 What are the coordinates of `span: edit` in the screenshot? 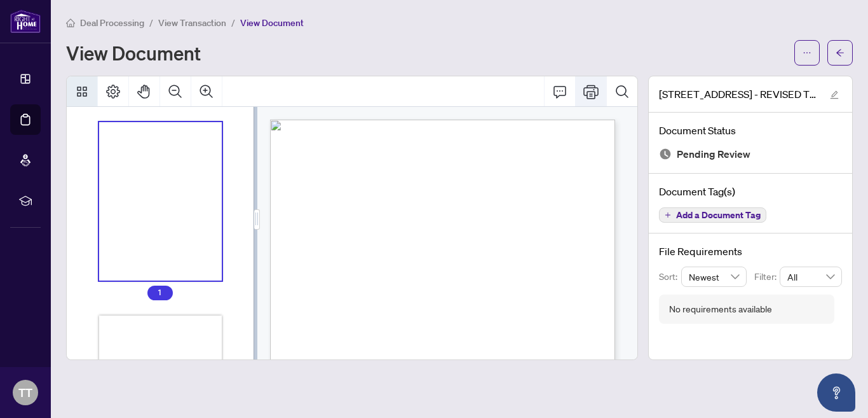 It's located at (834, 95).